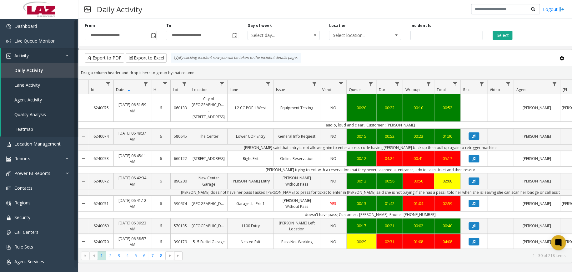 This screenshot has width=572, height=272. Describe the element at coordinates (184, 84) in the screenshot. I see `a: Lot Filter Menu` at that location.